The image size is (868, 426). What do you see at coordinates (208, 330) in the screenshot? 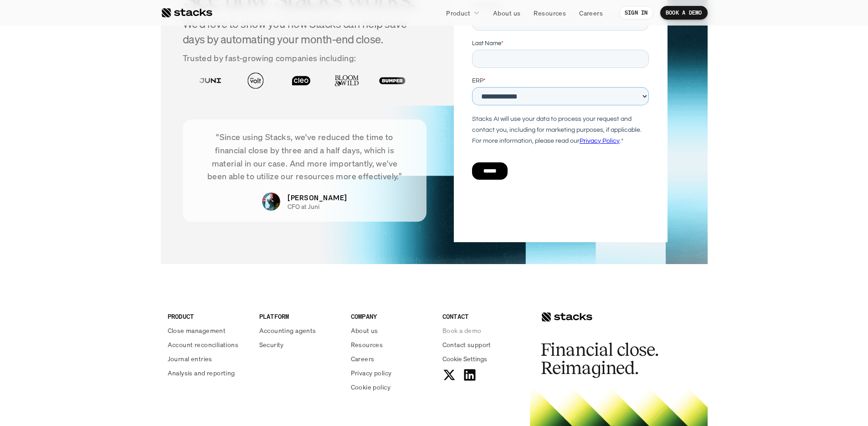
I see `a: Close management` at bounding box center [208, 330].